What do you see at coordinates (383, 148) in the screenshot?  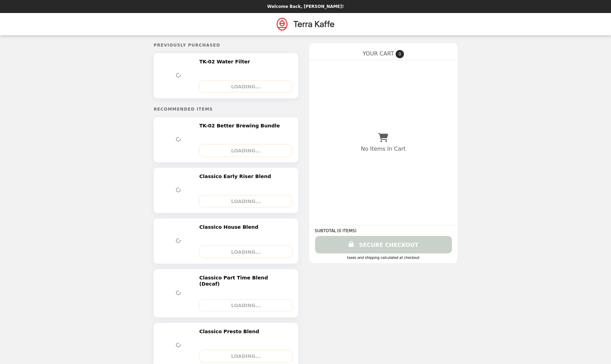 I see `p: No Items In Cart` at bounding box center [383, 148].